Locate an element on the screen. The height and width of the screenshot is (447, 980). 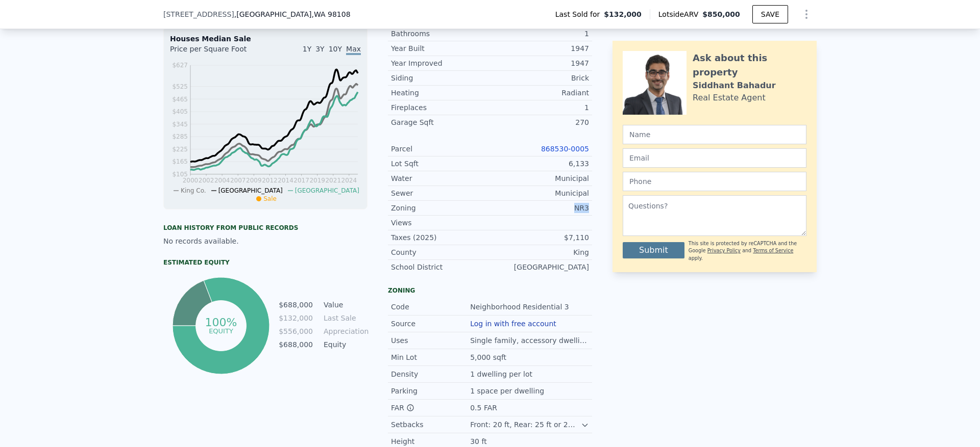
td: $132,000 is located at coordinates (296, 318).